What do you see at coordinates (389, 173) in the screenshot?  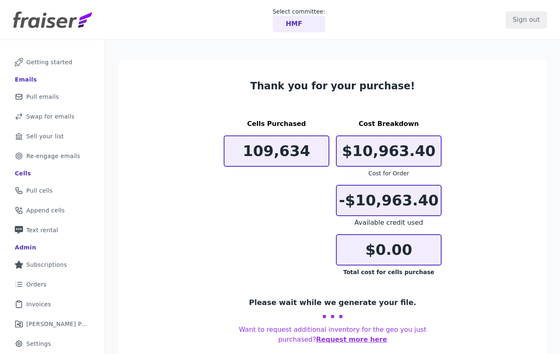 I see `span: Cost for Order` at bounding box center [389, 173].